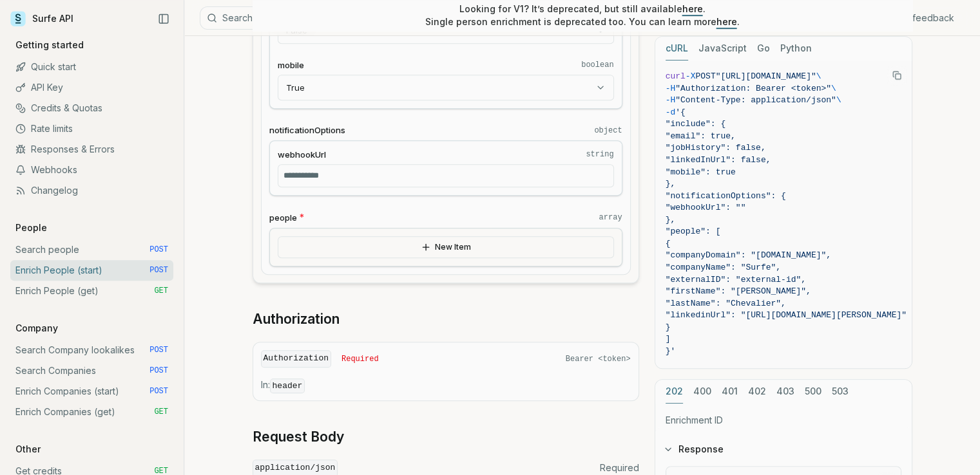 The image size is (980, 475). Describe the element at coordinates (696, 124) in the screenshot. I see `span: "include": {` at that location.